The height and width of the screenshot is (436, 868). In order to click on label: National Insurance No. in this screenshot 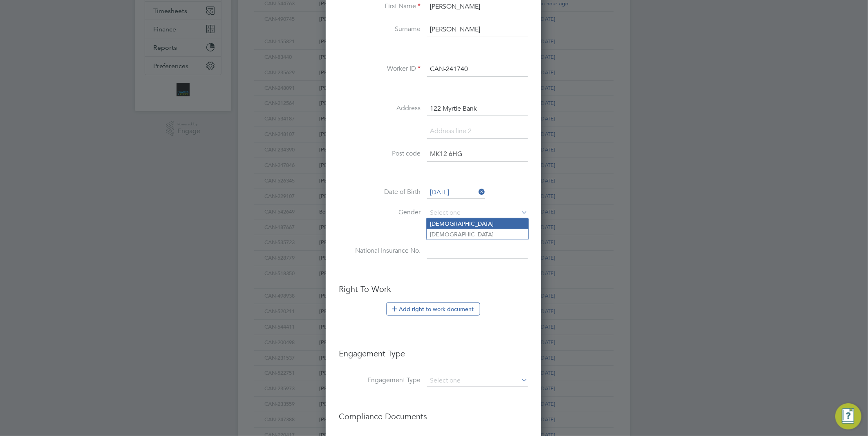, I will do `click(380, 251)`.